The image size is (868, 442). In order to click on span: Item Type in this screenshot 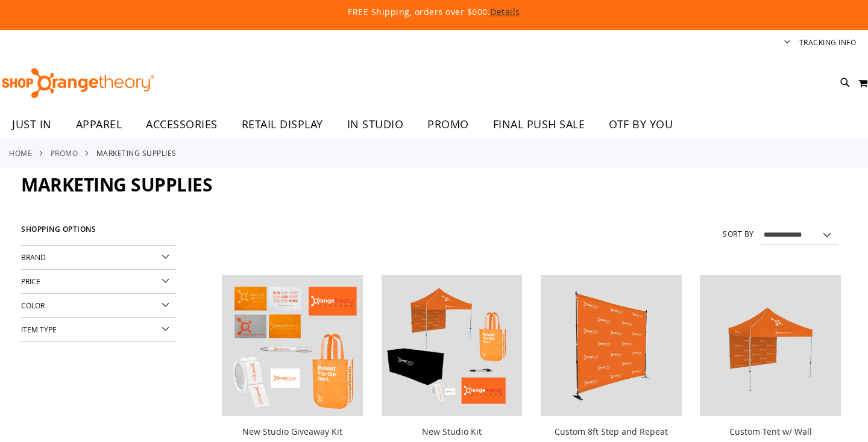, I will do `click(38, 330)`.